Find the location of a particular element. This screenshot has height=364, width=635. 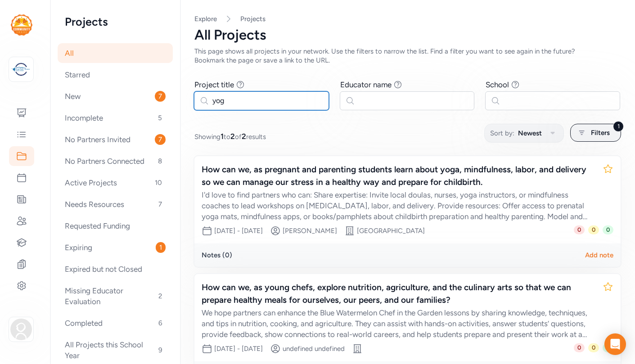

div: Add note is located at coordinates (599, 255).